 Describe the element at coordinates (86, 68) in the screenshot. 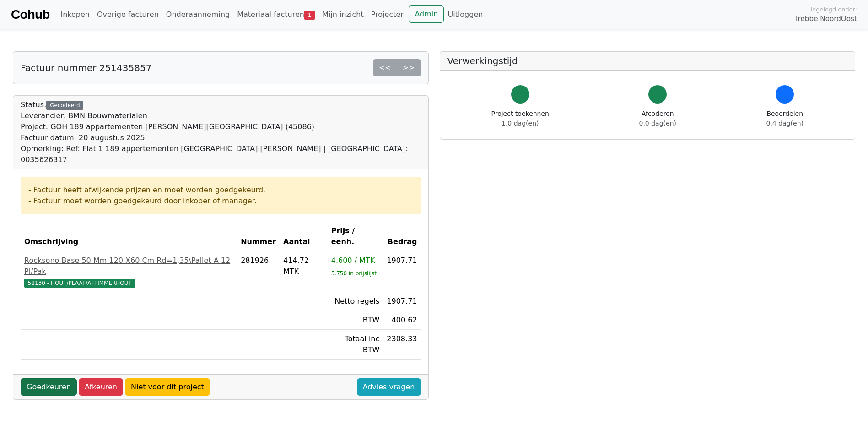

I see `h5: Factuur nummer 251435857` at that location.